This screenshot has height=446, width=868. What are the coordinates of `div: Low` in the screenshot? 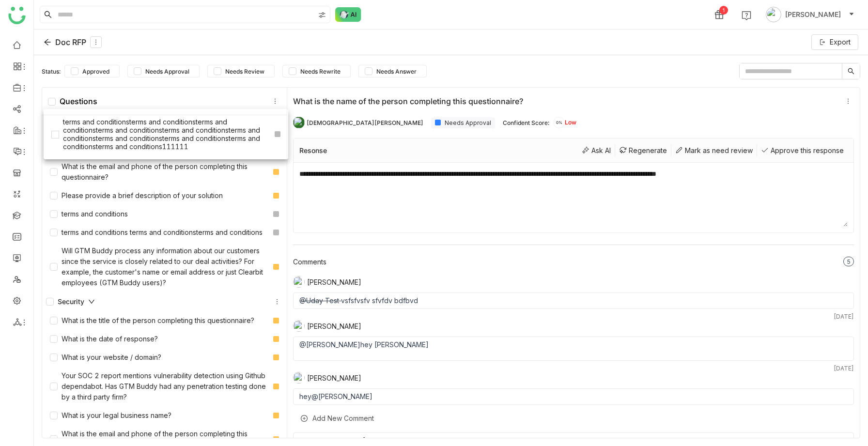 It's located at (565, 122).